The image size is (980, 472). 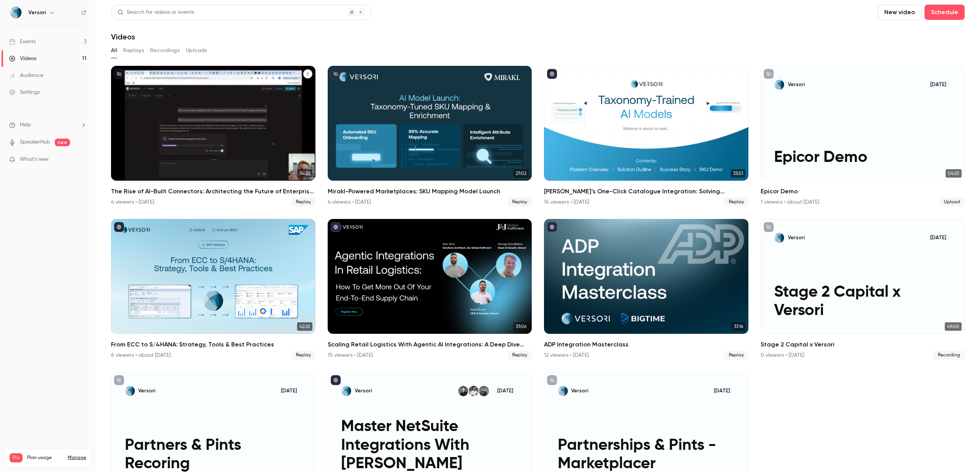 What do you see at coordinates (646, 136) in the screenshot?
I see `li: Versori’s One-Click Catalogue Integration: Solving Marketplace Data Challenges at Scale` at bounding box center [646, 136].